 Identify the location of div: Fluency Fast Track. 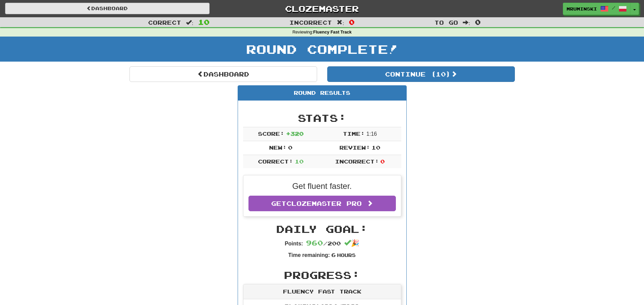
(322, 292).